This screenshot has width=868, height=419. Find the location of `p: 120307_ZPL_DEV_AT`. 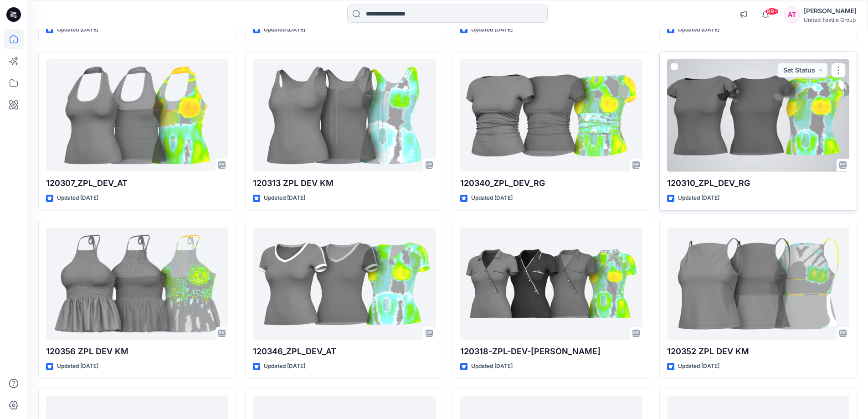

p: 120307_ZPL_DEV_AT is located at coordinates (137, 183).